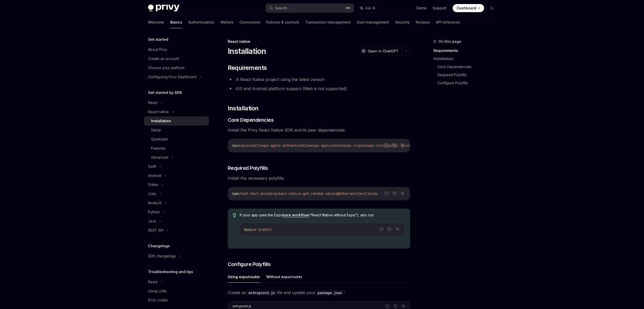 The height and width of the screenshot is (309, 644). I want to click on span: expo-crypto, so click(355, 145).